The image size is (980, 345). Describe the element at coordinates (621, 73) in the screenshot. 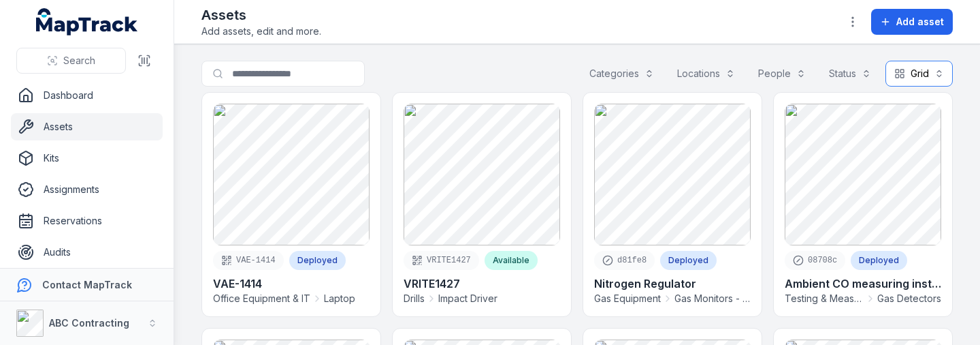

I see `button: Categories` at that location.